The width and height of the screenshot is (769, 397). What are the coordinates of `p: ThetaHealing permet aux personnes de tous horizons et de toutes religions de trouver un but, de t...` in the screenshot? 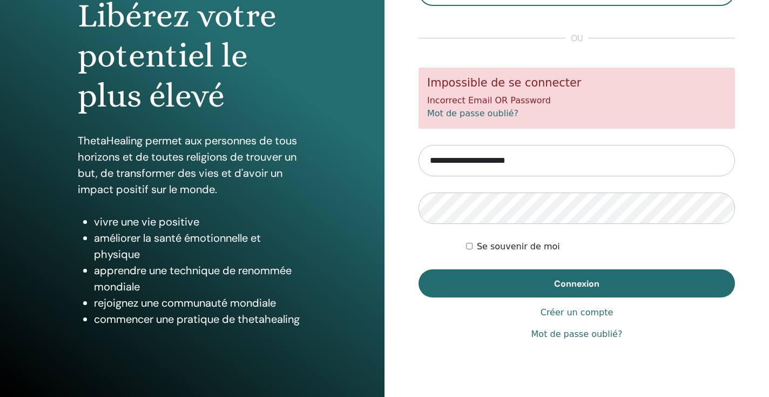 It's located at (192, 165).